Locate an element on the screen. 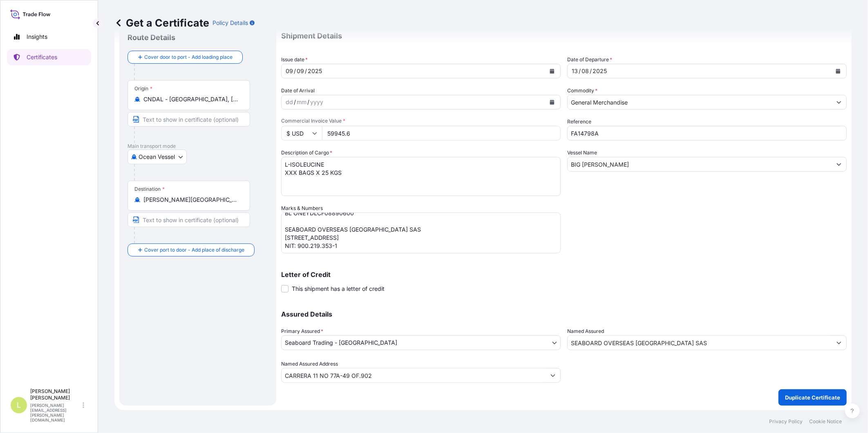 Image resolution: width=868 pixels, height=433 pixels. p: Certificates is located at coordinates (42, 57).